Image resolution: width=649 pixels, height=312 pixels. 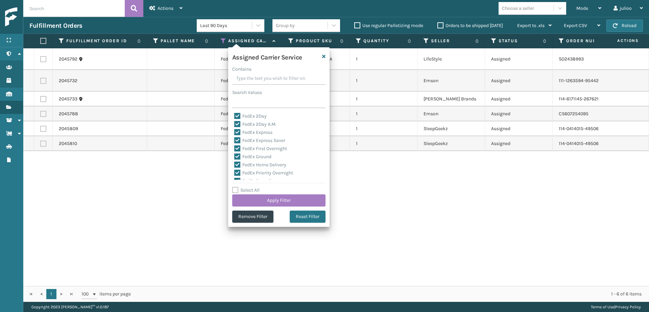 What do you see at coordinates (247, 92) in the screenshot?
I see `label: Search Values` at bounding box center [247, 92].